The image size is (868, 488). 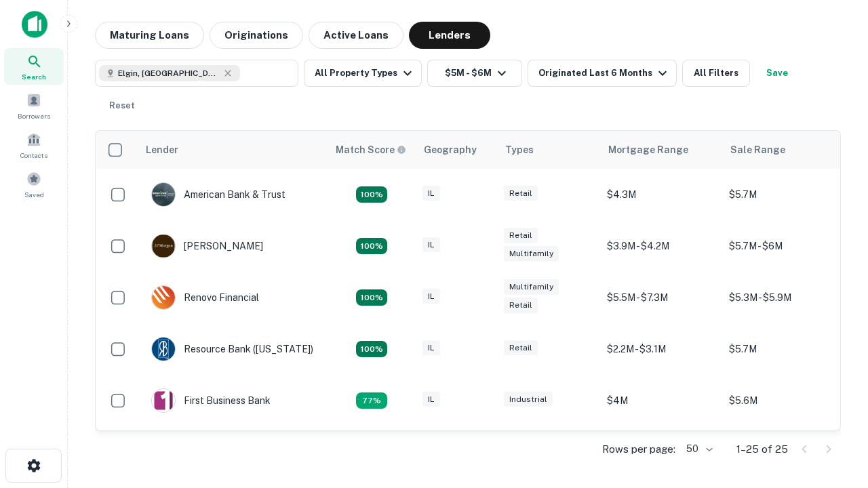 I want to click on td: $4.3M, so click(x=661, y=194).